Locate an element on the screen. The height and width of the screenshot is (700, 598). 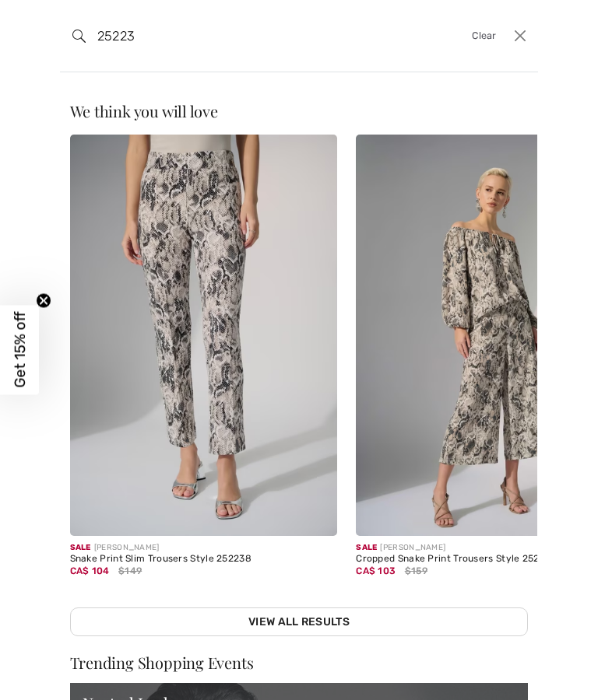
img: Snake Print Slim Trousers Style 252238. Beige/multi is located at coordinates (204, 335).